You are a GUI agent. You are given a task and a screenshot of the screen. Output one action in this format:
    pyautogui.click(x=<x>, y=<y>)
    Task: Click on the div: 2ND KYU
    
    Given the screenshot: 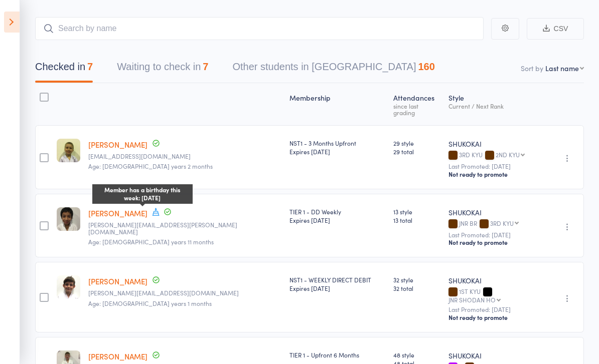 What is the action you would take?
    pyautogui.click(x=508, y=154)
    